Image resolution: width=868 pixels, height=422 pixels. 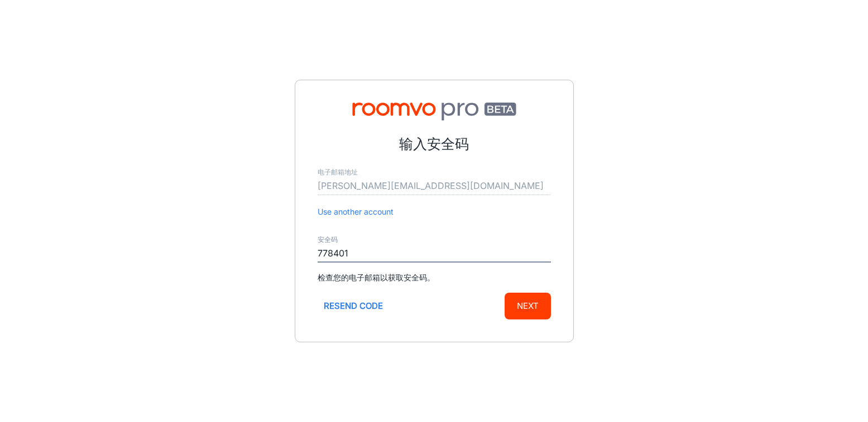 What do you see at coordinates (434, 254) in the screenshot?
I see `input: Enter secure code` at bounding box center [434, 254].